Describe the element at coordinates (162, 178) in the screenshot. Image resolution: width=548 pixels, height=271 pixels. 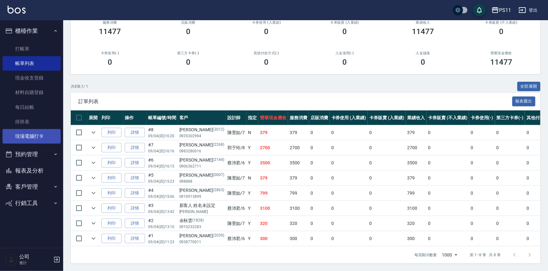
I see `td: #5` at that location.